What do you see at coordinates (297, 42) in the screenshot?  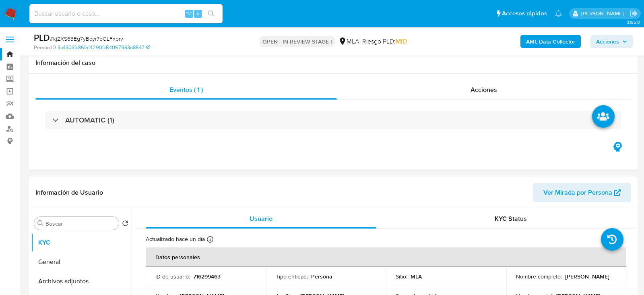 I see `p: OPEN - IN REVIEW STAGE I` at bounding box center [297, 42].